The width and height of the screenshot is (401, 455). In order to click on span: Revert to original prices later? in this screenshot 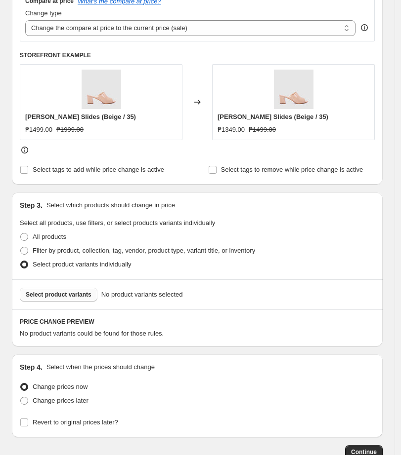, I will do `click(75, 422)`.